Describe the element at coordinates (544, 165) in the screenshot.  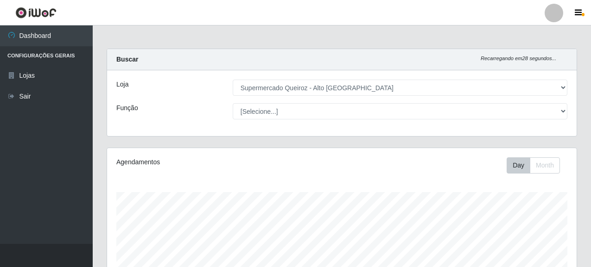
I see `button: Month` at that location.